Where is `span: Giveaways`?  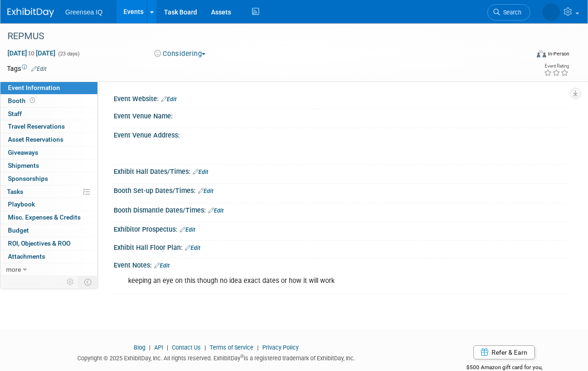
span: Giveaways is located at coordinates (23, 152).